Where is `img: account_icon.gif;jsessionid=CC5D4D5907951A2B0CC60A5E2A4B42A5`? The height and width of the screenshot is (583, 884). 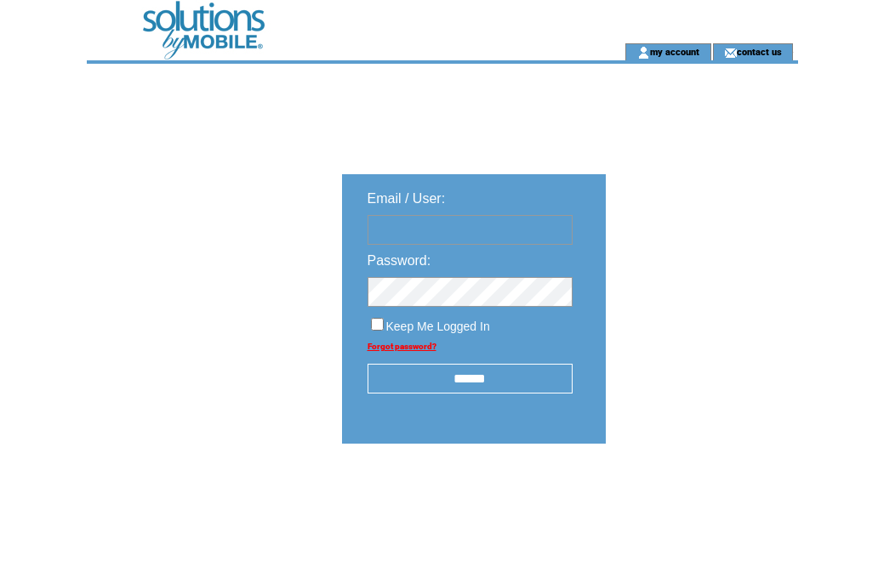
img: account_icon.gif;jsessionid=CC5D4D5907951A2B0CC60A5E2A4B42A5 is located at coordinates (643, 53).